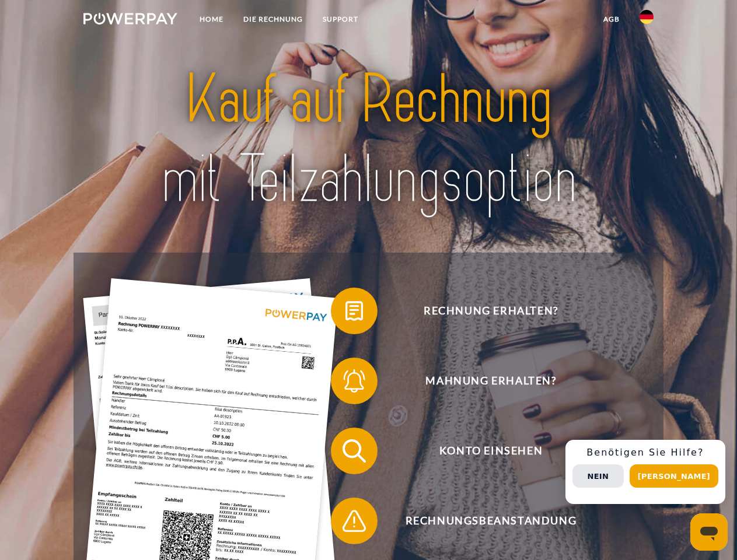  What do you see at coordinates (611, 19) in the screenshot?
I see `a: agb` at bounding box center [611, 19].